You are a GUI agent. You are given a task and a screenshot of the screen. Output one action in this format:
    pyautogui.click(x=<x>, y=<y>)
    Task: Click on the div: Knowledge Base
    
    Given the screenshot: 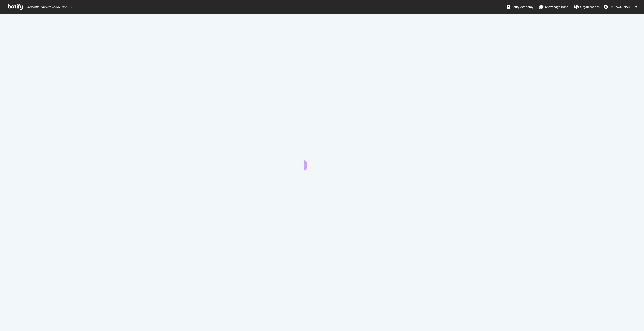 What is the action you would take?
    pyautogui.click(x=554, y=7)
    